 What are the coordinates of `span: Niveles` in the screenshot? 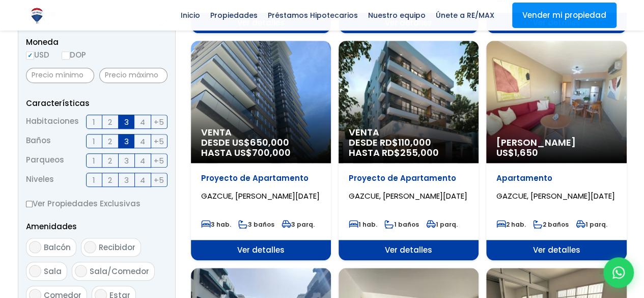 It's located at (40, 180).